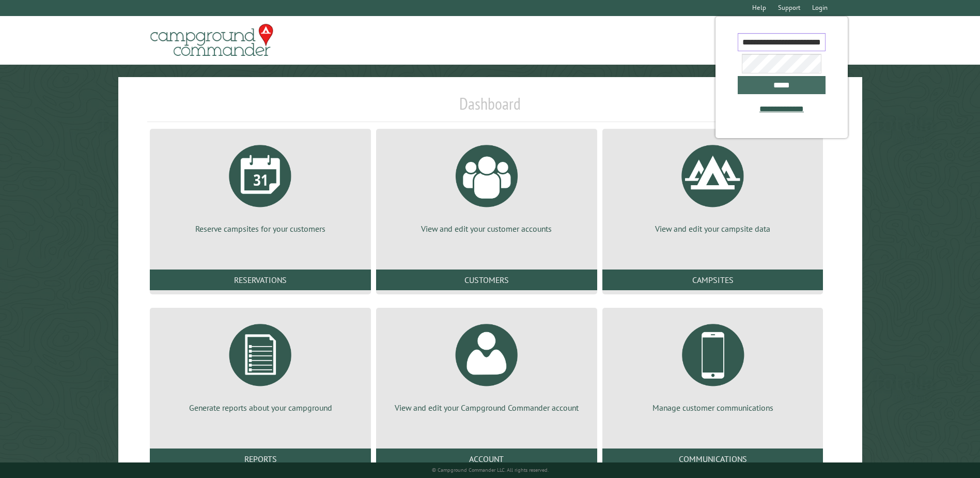 The image size is (980, 478). What do you see at coordinates (487, 279) in the screenshot?
I see `a: Customers` at bounding box center [487, 279].